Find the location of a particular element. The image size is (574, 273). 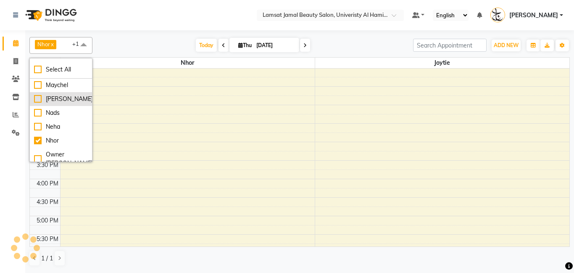

span: Today is located at coordinates (206, 45).